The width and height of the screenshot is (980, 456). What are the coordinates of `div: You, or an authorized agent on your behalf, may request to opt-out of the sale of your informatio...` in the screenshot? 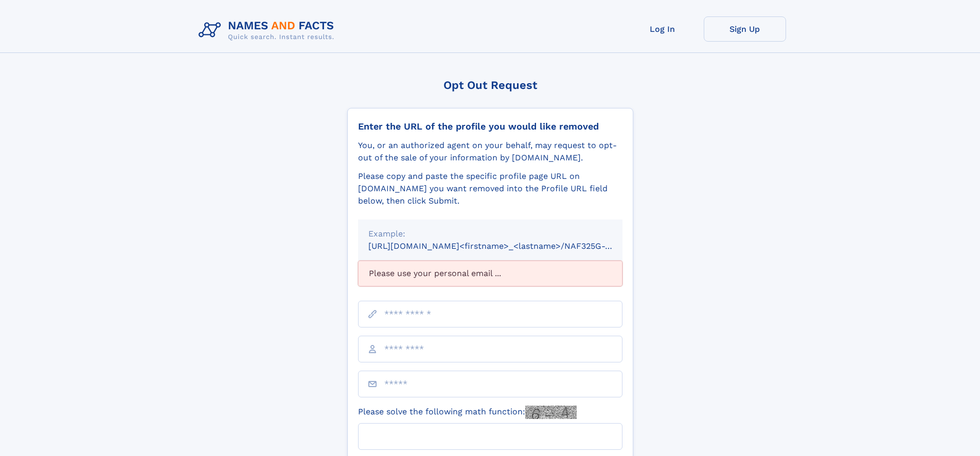 It's located at (490, 152).